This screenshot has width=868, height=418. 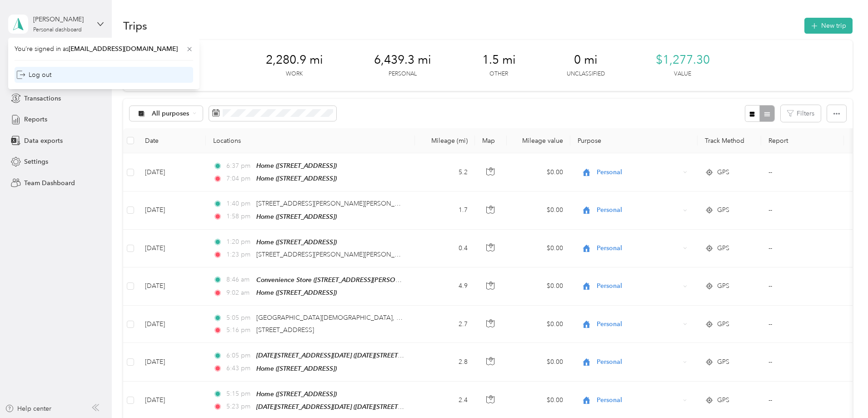 What do you see at coordinates (239, 241) in the screenshot?
I see `span: 1:20 pm` at bounding box center [239, 241].